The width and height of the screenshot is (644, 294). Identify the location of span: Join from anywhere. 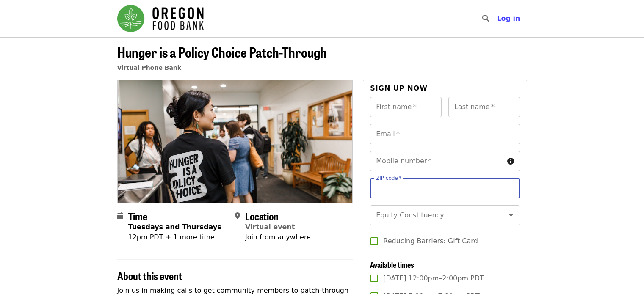
(278, 237).